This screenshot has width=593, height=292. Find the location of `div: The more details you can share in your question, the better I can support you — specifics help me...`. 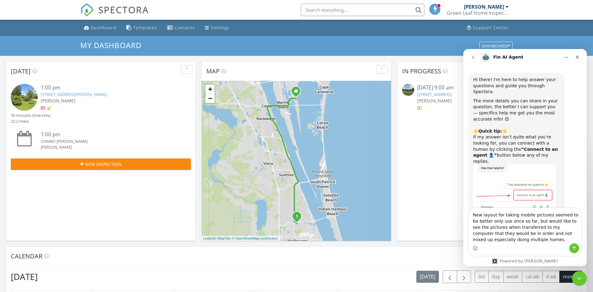

div: The more details you can share in your question, the better I can support you — specifics help me... is located at coordinates (53, 82).